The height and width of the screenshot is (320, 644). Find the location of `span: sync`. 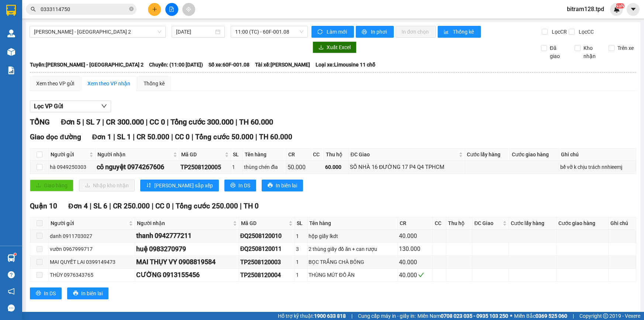

span: sync is located at coordinates (321, 33).